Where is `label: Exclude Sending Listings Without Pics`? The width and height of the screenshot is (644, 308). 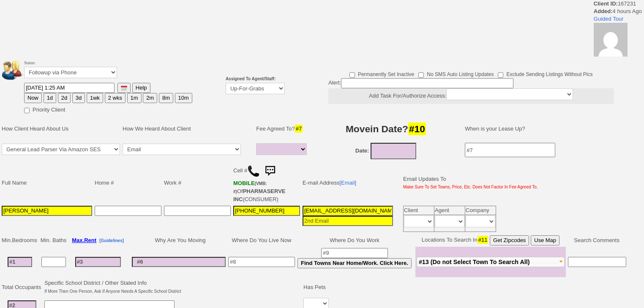
label: Exclude Sending Listings Without Pics is located at coordinates (545, 73).